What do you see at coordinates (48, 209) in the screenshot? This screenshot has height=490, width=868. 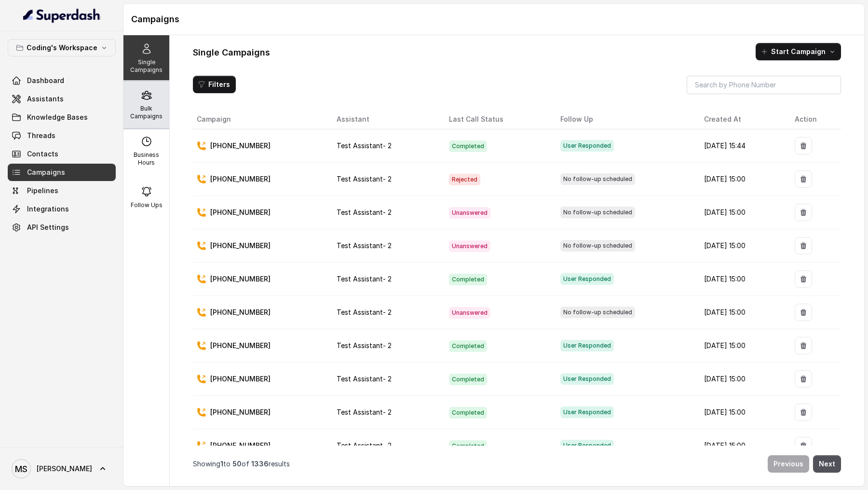 I see `span: Integrations` at bounding box center [48, 209].